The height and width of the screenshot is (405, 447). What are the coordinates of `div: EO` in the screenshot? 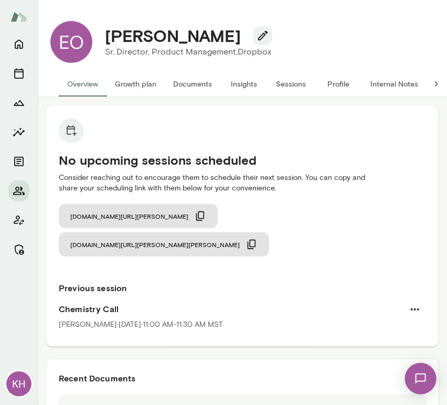 It's located at (71, 42).